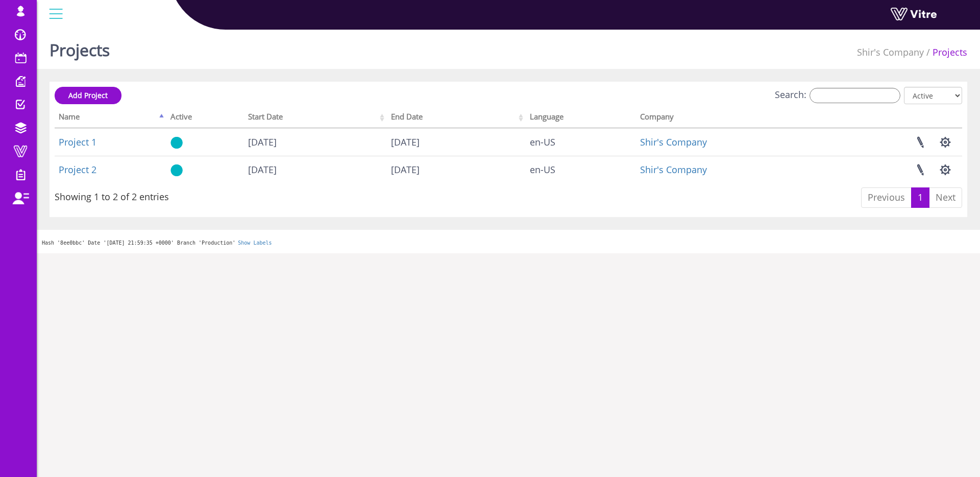  I want to click on a: Previous, so click(886, 198).